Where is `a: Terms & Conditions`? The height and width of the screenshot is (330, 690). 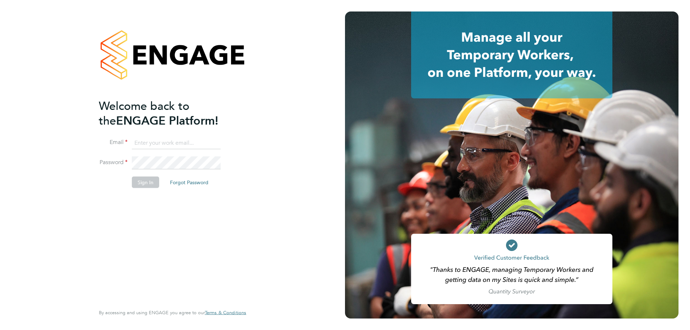
a: Terms & Conditions is located at coordinates (225, 313).